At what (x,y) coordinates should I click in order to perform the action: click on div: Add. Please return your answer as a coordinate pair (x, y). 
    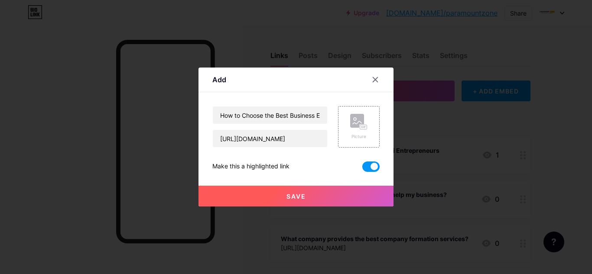
    Looking at the image, I should click on (219, 80).